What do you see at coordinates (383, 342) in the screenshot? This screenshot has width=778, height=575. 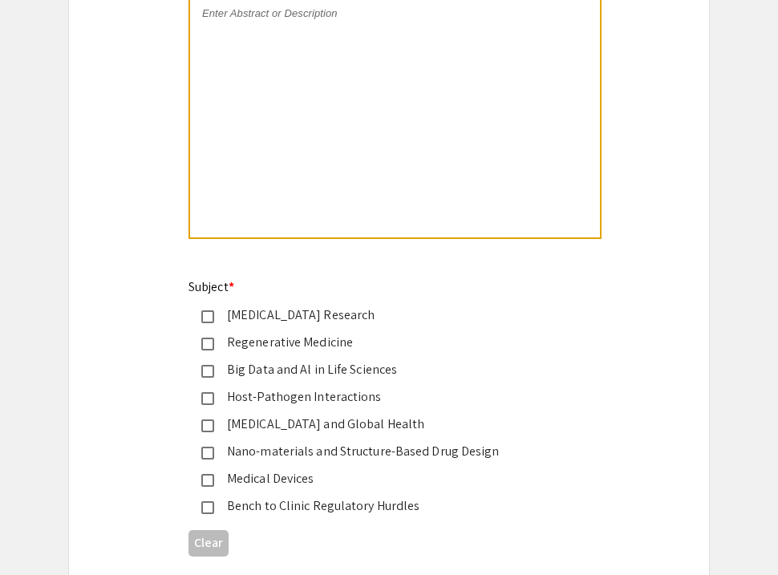 I see `div: Regenerative Medicine` at bounding box center [383, 342].